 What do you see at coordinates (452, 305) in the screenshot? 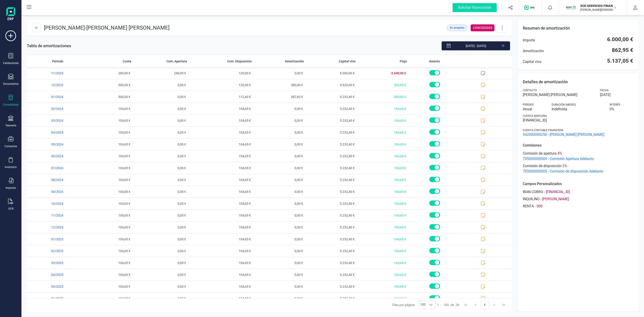
I see `span: de` at bounding box center [452, 305].